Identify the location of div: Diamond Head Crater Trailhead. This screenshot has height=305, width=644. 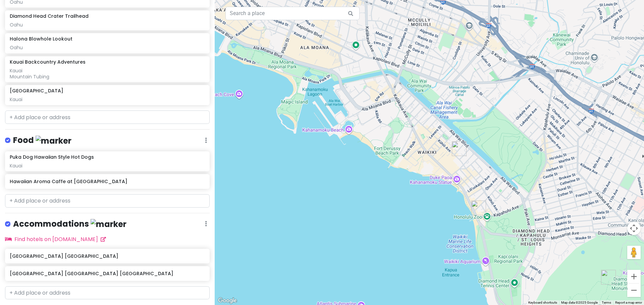
(608, 278).